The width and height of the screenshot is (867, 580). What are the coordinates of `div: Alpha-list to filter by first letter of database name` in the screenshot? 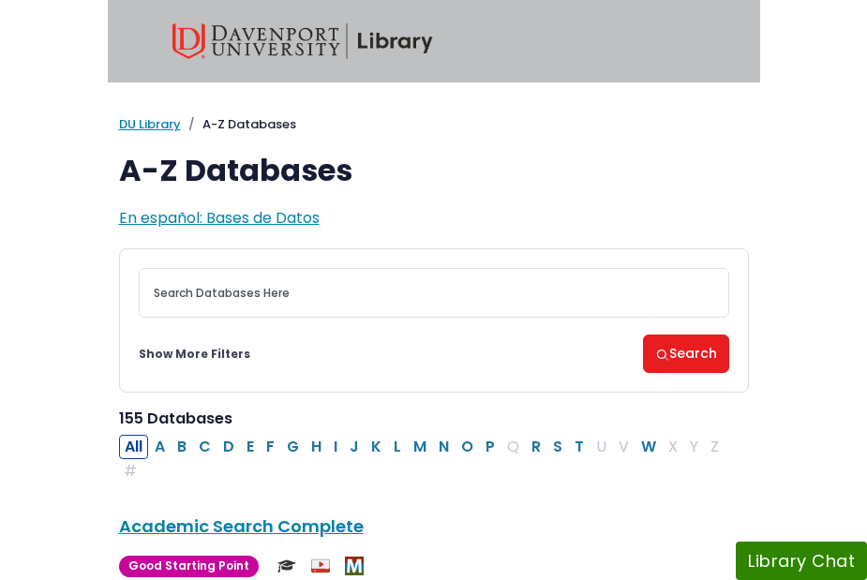 It's located at (423, 459).